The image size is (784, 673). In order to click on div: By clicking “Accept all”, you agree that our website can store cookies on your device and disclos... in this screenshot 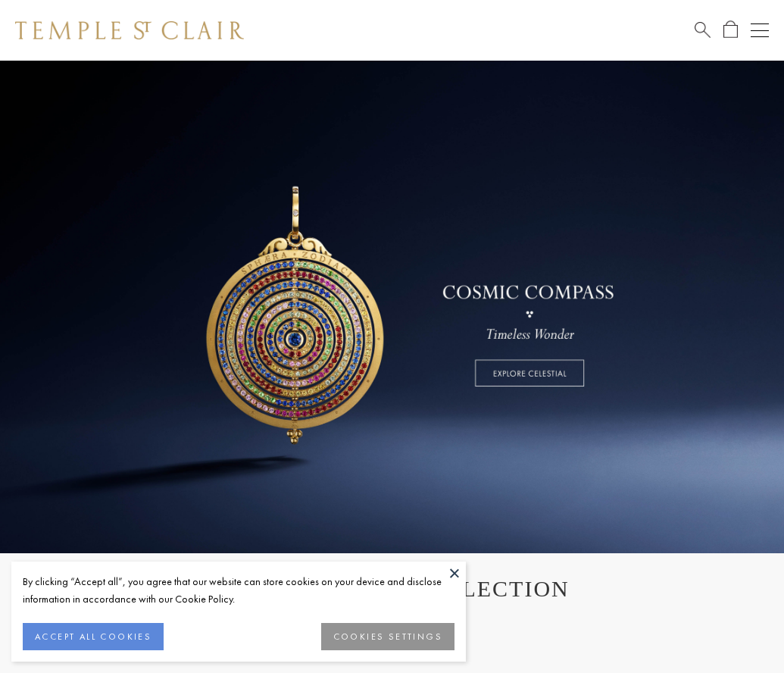, I will do `click(238, 590)`.